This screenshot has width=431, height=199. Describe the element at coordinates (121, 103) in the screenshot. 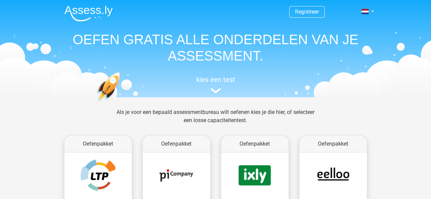

I see `img: oefenen` at that location.